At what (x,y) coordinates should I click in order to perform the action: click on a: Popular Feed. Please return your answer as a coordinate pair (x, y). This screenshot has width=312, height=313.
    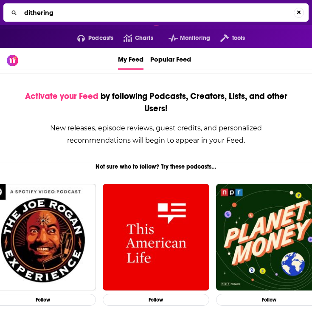
    Looking at the image, I should click on (171, 59).